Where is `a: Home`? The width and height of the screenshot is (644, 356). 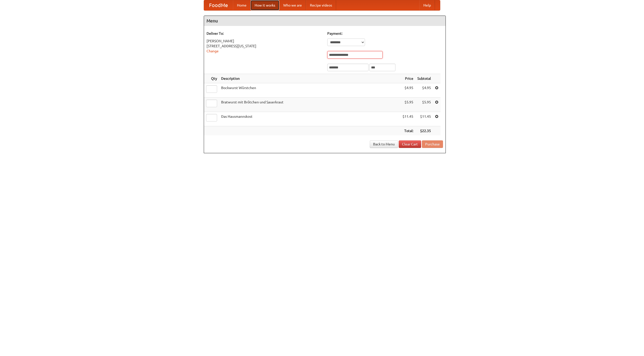
a: Home is located at coordinates (242, 5).